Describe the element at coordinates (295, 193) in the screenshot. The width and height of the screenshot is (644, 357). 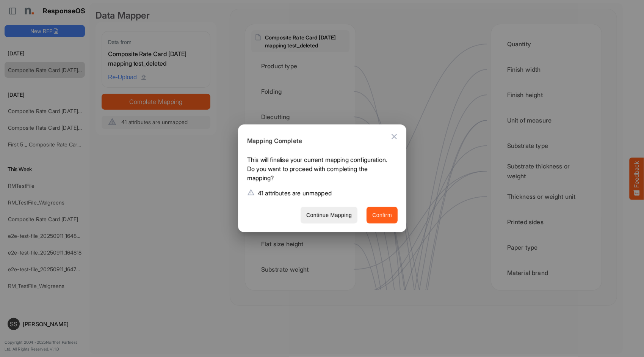
I see `p: 41 attributes are unmapped` at that location.